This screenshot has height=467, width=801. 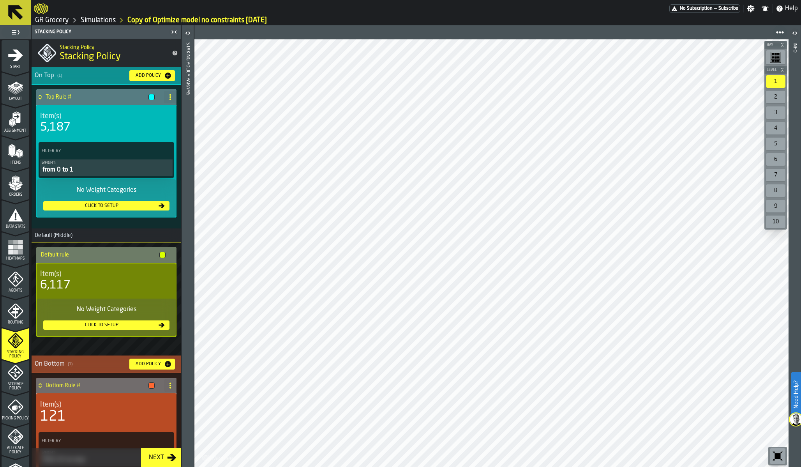 What do you see at coordinates (52, 235) in the screenshot?
I see `span: Default (Middle)` at bounding box center [52, 235].